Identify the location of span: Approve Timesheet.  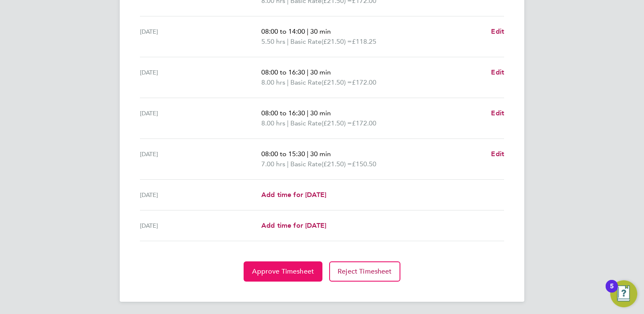
(283, 272).